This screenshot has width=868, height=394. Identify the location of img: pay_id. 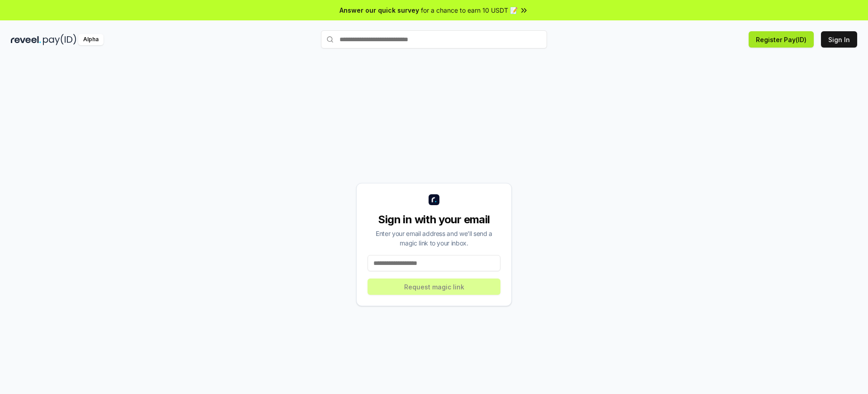
(59, 39).